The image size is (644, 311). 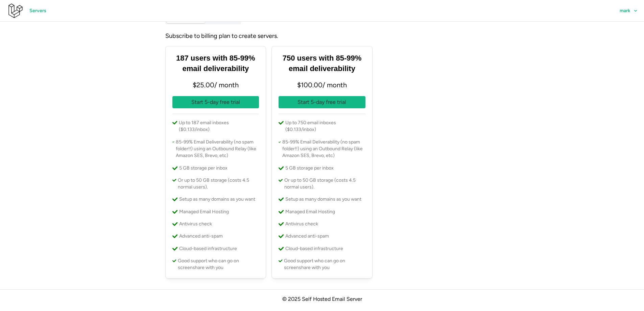 I want to click on h3: 750 users with 85-99% email deliverability, so click(x=322, y=64).